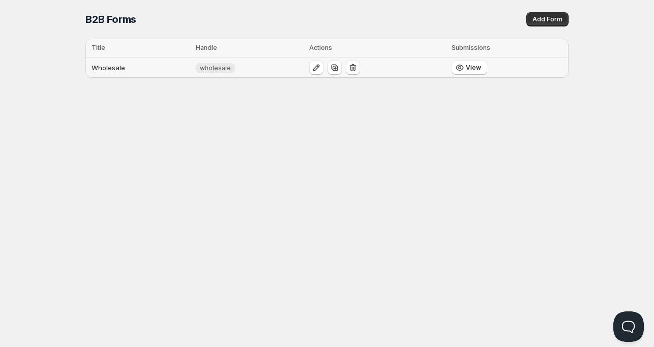  What do you see at coordinates (206, 47) in the screenshot?
I see `span: Handle` at bounding box center [206, 47].